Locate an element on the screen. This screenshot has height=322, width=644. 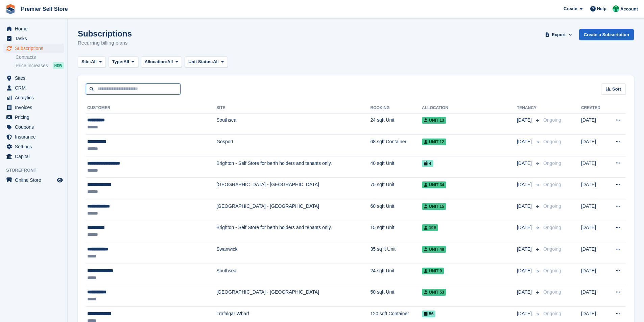
button: Allocation: All is located at coordinates (162, 62).